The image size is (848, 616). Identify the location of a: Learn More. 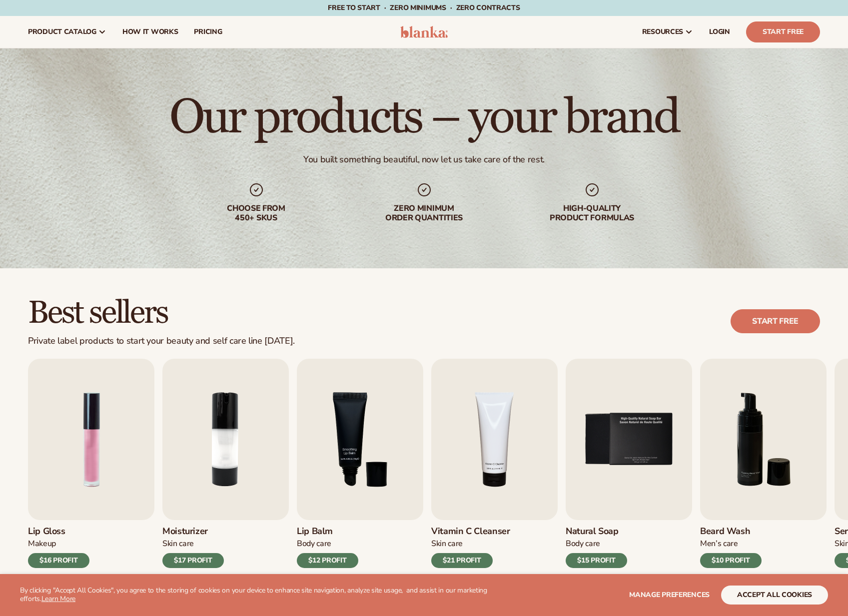
(59, 598).